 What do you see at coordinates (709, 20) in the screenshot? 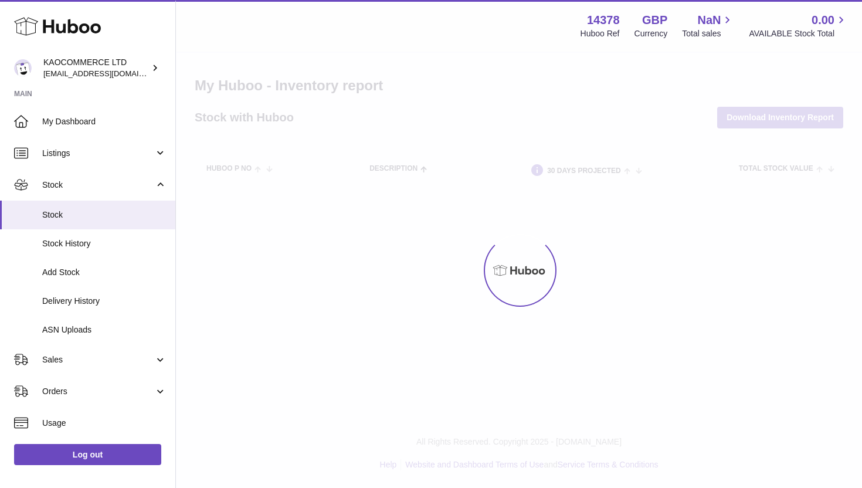
I see `span: NaN` at bounding box center [709, 20].